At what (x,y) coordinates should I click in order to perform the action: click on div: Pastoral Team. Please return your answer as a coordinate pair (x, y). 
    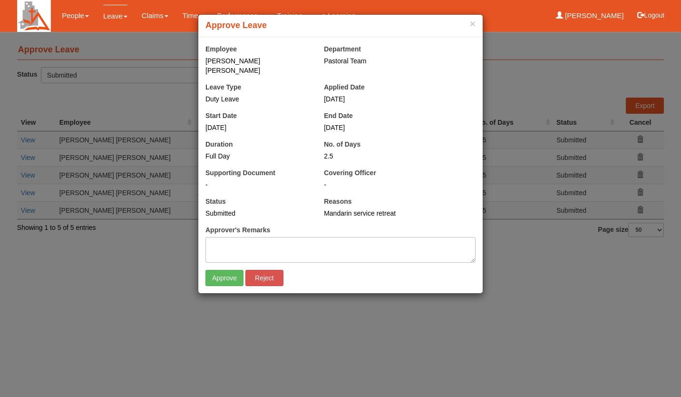
    Looking at the image, I should click on (399, 61).